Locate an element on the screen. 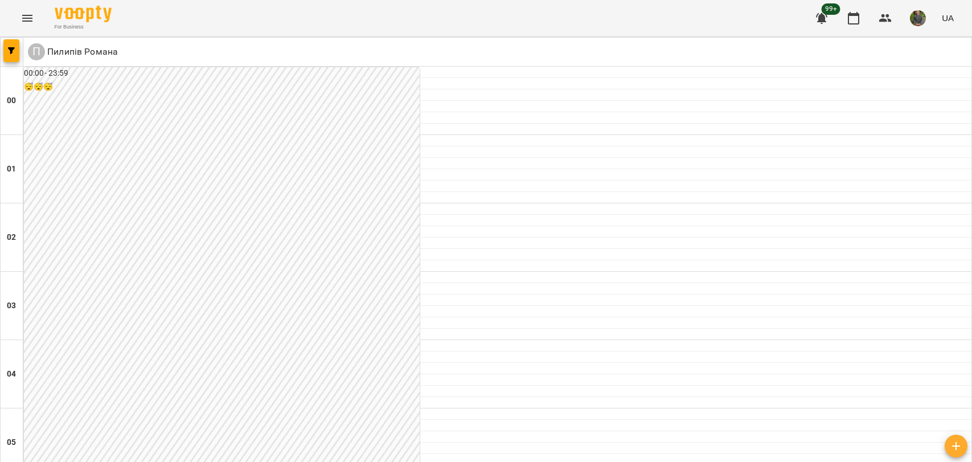 The image size is (972, 462). span: 99+ is located at coordinates (830, 9).